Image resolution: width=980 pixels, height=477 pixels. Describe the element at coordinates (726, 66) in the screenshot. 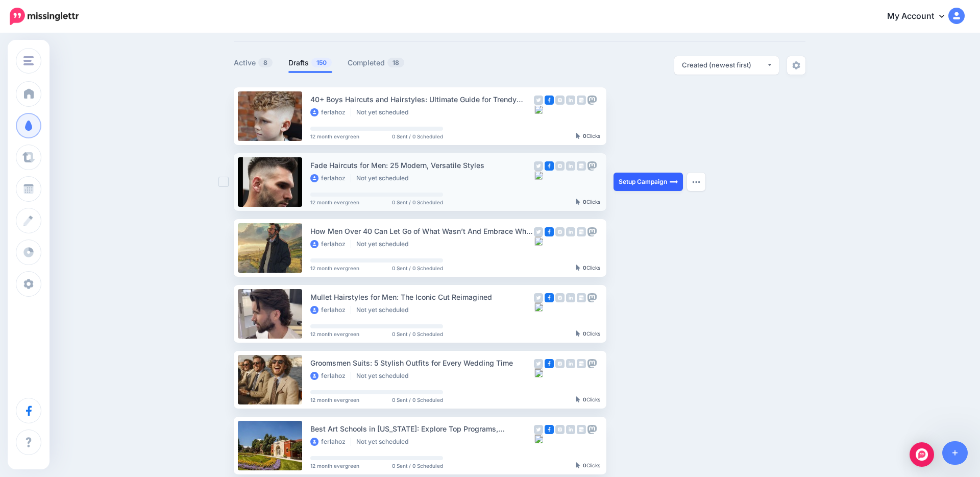

I see `button: Created (newest first)` at that location.